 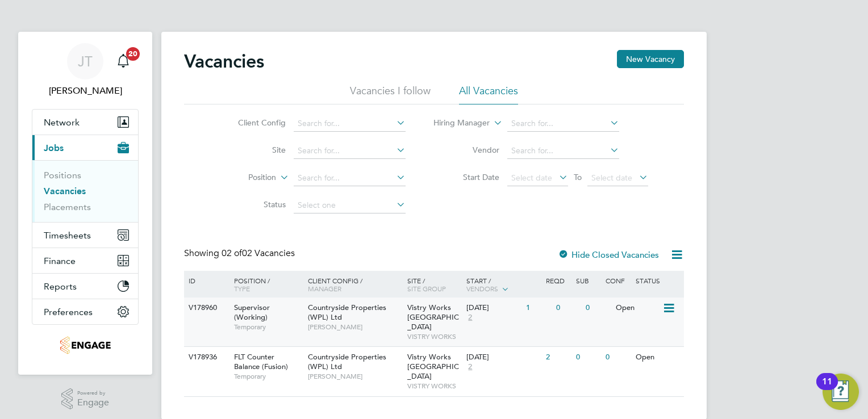 I want to click on span: JT, so click(x=85, y=61).